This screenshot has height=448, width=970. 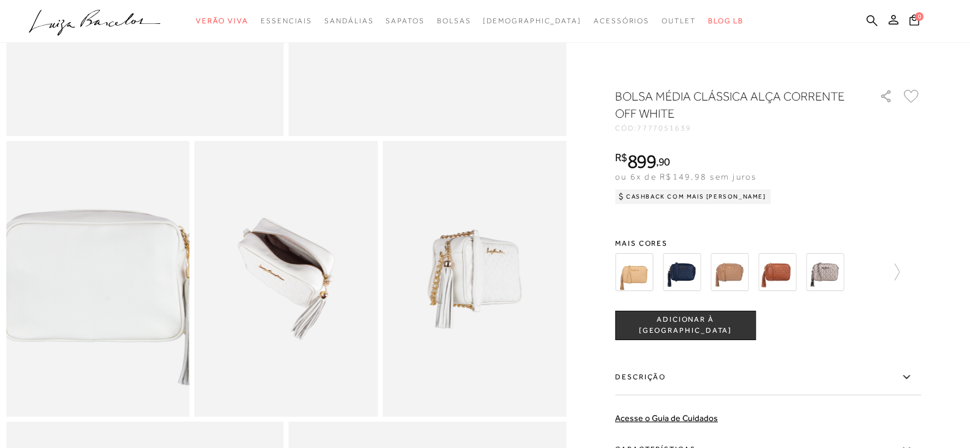 I want to click on span: Sandálias, so click(x=349, y=21).